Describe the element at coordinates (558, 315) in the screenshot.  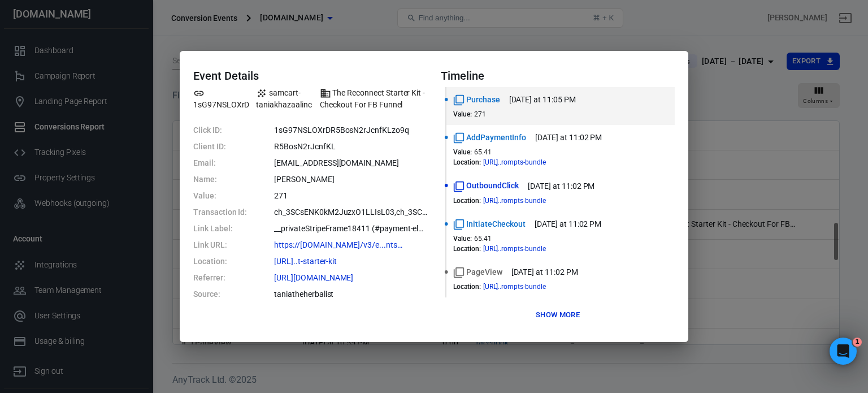
I see `button: Show more` at that location.